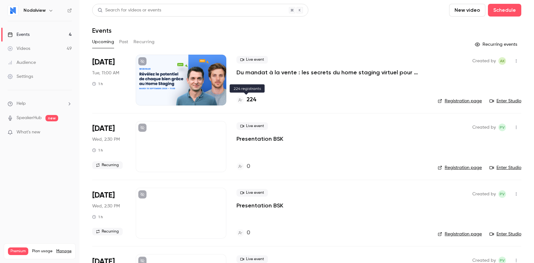 This screenshot has height=263, width=534. Describe the element at coordinates (109, 213) in the screenshot. I see `div: Aug 26 Wed, 2:30 PM (Europe/Paris)` at that location.